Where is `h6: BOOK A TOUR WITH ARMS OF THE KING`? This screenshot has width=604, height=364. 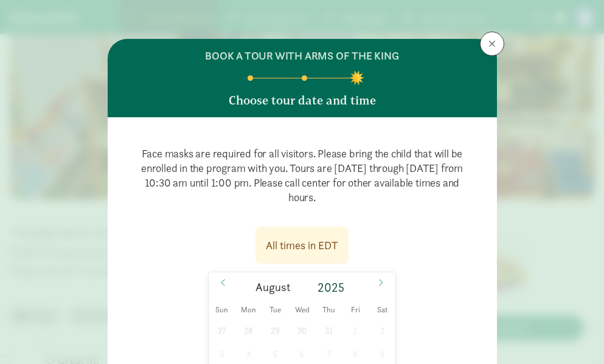 h6: BOOK A TOUR WITH ARMS OF THE KING is located at coordinates (302, 56).